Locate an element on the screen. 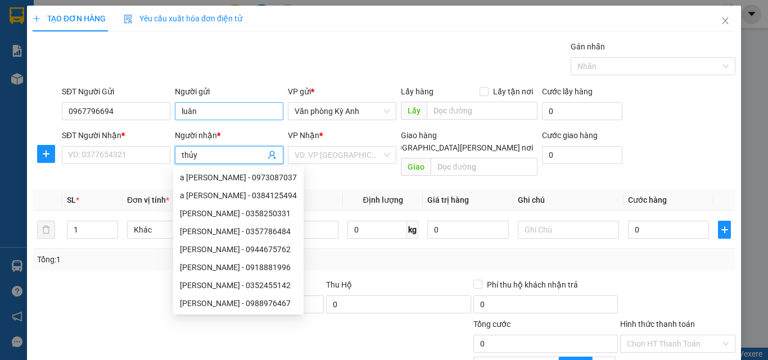  span: Giao hàng is located at coordinates (419, 135).